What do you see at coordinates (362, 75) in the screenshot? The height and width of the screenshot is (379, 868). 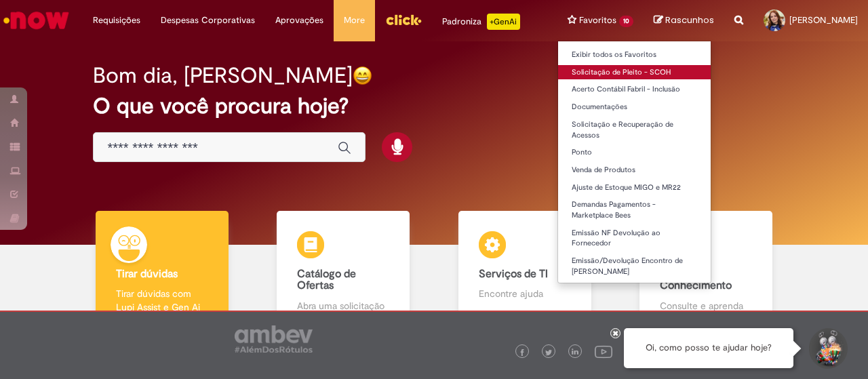 I see `img: happy-face.png` at bounding box center [362, 75].